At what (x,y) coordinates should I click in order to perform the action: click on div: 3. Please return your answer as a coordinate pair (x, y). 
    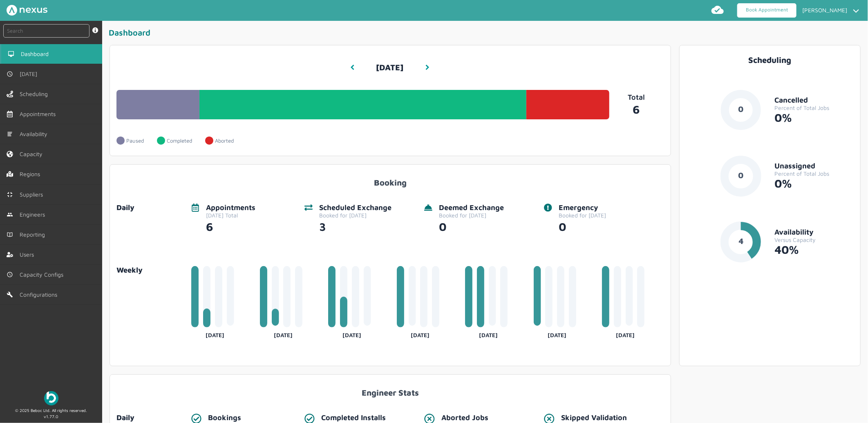
    Looking at the image, I should click on (355, 226).